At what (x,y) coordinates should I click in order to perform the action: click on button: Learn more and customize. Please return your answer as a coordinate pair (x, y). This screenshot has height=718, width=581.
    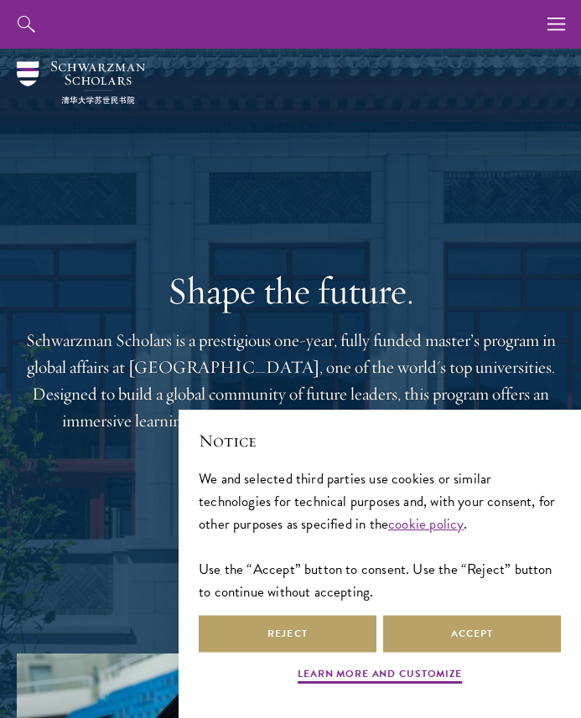
    Looking at the image, I should click on (380, 676).